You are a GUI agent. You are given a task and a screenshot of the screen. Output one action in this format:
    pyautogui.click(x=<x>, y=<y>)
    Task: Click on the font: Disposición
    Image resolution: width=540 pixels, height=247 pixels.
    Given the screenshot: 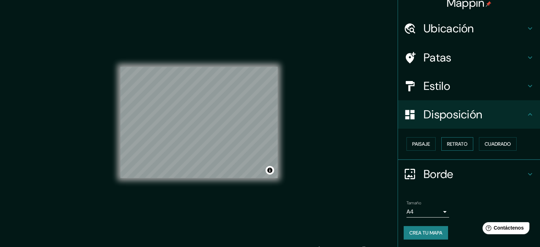 What is the action you would take?
    pyautogui.click(x=452, y=114)
    